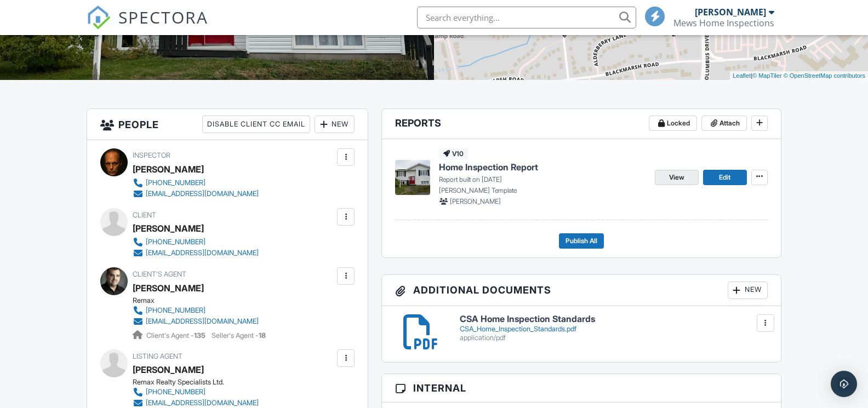 Image resolution: width=868 pixels, height=408 pixels. What do you see at coordinates (151, 155) in the screenshot?
I see `span: Inspector` at bounding box center [151, 155].